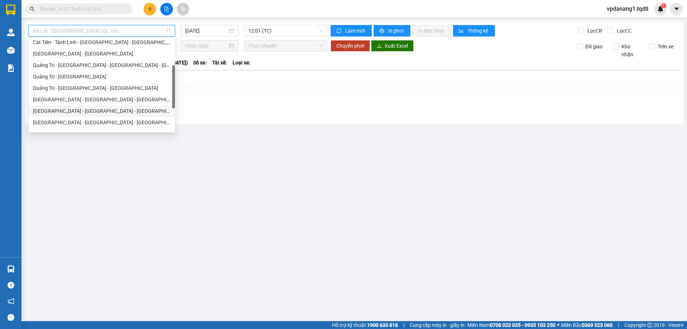 The width and height of the screenshot is (687, 329). Describe the element at coordinates (102, 122) in the screenshot. I see `div: Quảng Bình - Quảng Trị - Huế - Lộc Ninh` at that location.